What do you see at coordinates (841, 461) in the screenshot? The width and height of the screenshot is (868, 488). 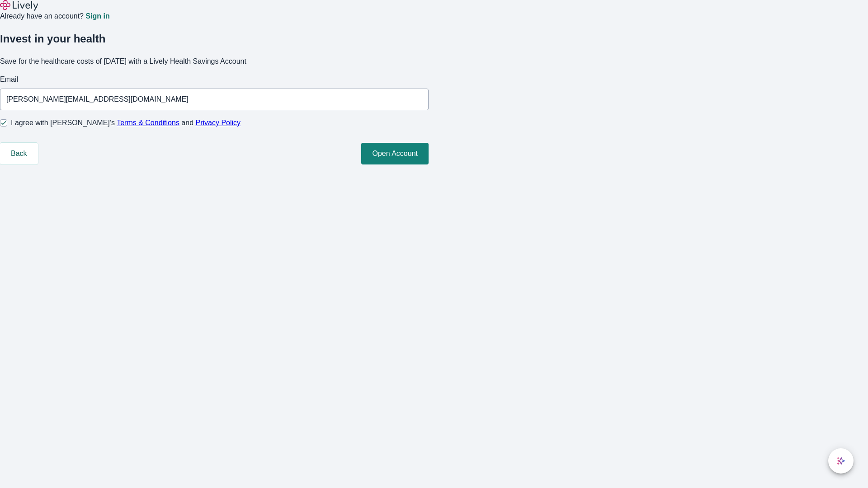 I see `svg: Lively AI Assistant` at bounding box center [841, 461].